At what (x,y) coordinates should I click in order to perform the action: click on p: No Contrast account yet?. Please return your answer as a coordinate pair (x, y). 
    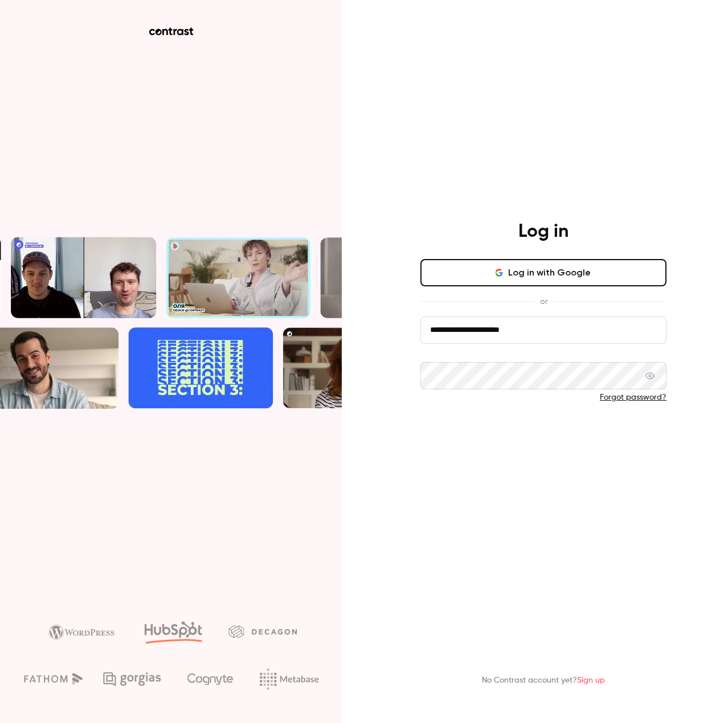
    Looking at the image, I should click on (543, 681).